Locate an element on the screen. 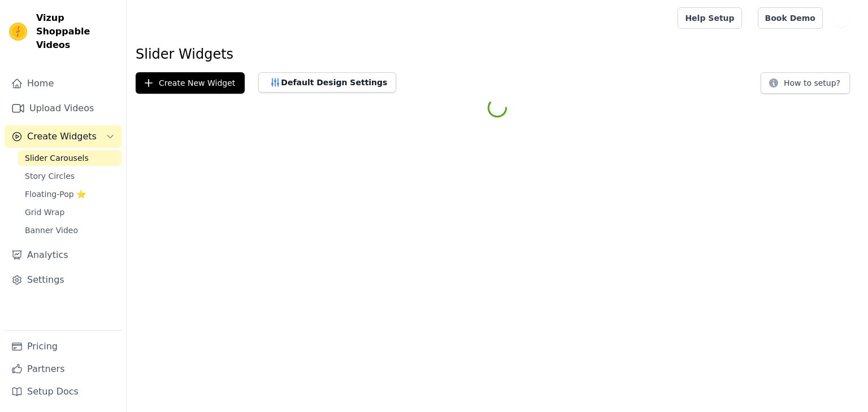 The width and height of the screenshot is (868, 412). button: Default Design Settings is located at coordinates (327, 82).